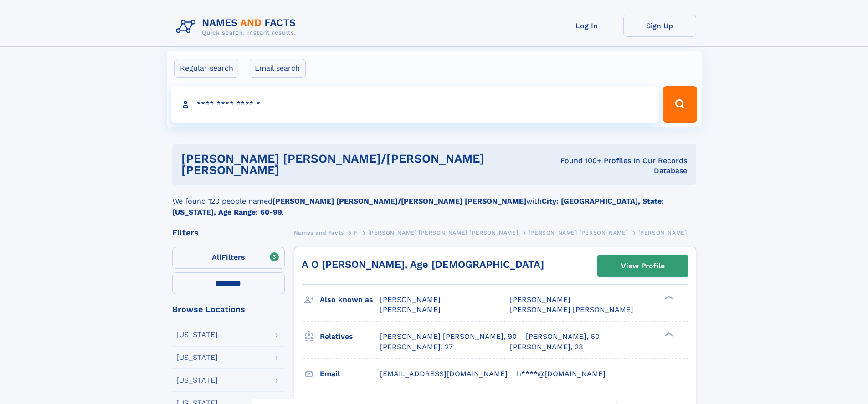 Image resolution: width=868 pixels, height=404 pixels. I want to click on div: Filters, so click(228, 233).